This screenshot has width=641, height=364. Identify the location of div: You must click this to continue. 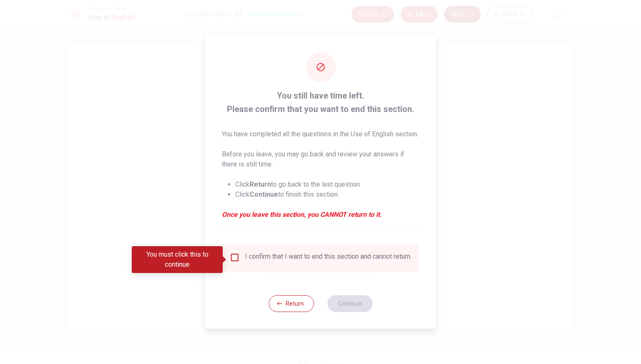
(177, 259).